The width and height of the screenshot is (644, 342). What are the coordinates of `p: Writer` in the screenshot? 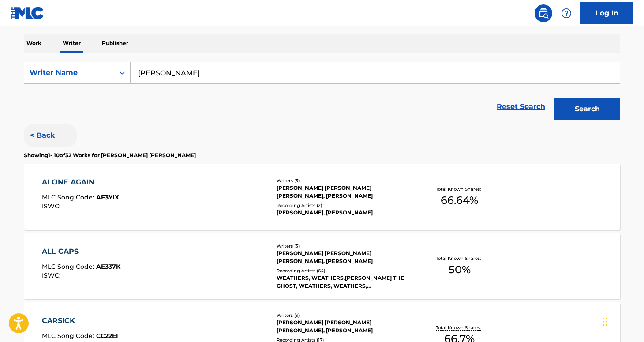 It's located at (72, 43).